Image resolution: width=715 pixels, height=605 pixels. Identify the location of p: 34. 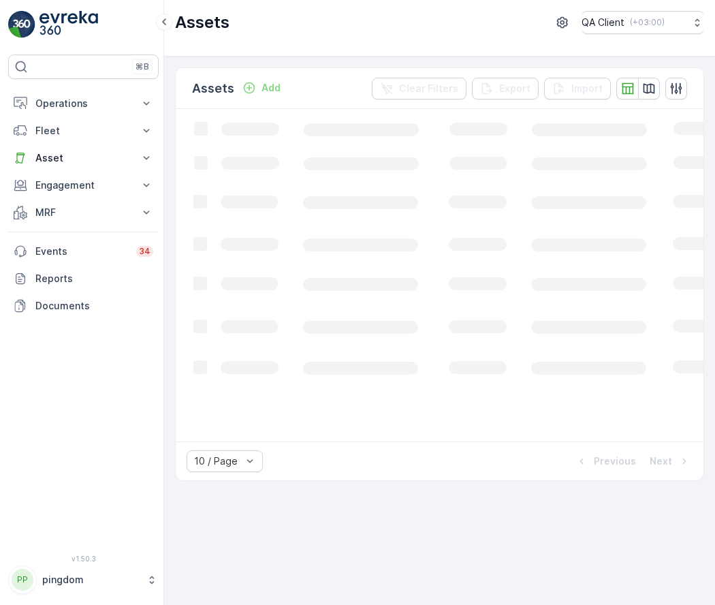
(144, 251).